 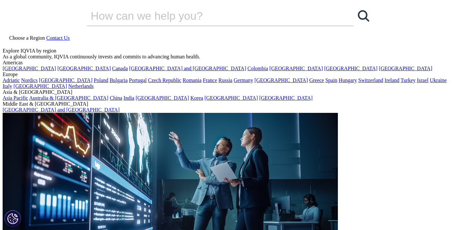 I want to click on a: Russia, so click(x=225, y=80).